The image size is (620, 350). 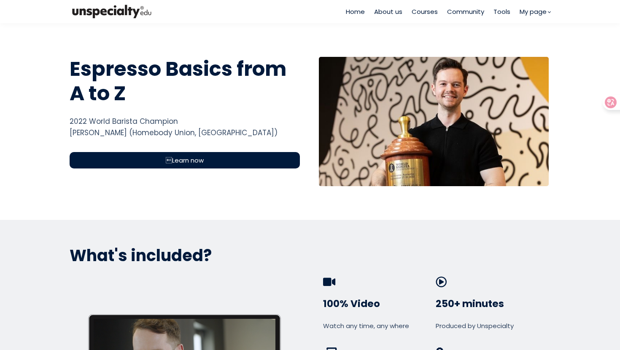 What do you see at coordinates (355, 11) in the screenshot?
I see `a: Home` at bounding box center [355, 11].